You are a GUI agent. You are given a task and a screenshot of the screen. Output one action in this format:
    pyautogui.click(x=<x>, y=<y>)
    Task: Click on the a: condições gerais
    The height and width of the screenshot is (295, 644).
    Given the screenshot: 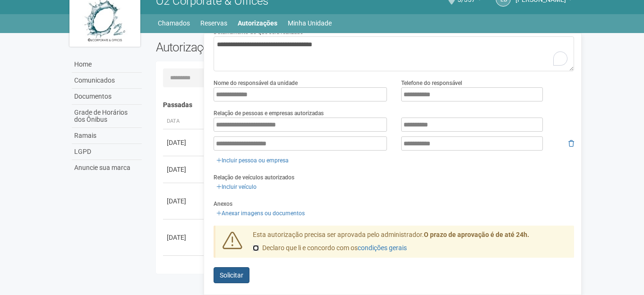 What is the action you would take?
    pyautogui.click(x=382, y=248)
    